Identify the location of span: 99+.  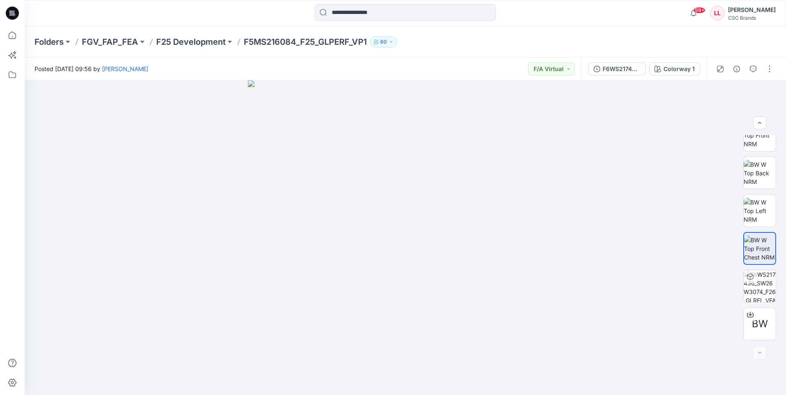
(699, 10).